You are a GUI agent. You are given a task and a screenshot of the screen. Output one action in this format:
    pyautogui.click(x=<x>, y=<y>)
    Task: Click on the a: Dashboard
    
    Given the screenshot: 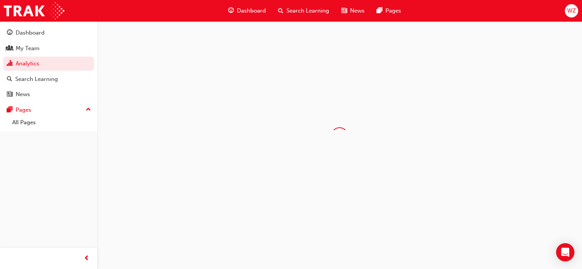 What is the action you would take?
    pyautogui.click(x=48, y=33)
    